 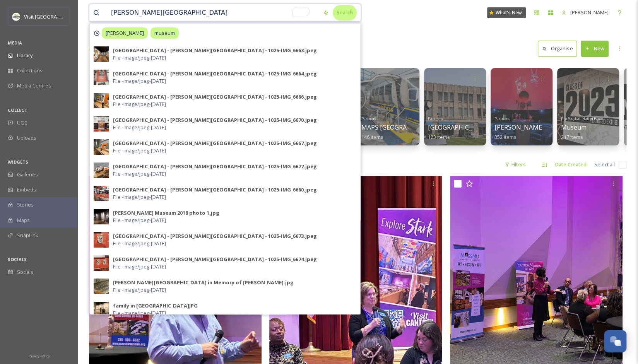 What do you see at coordinates (582, 118) in the screenshot?
I see `span: Pro Football Hall of Fame` at bounding box center [582, 118].